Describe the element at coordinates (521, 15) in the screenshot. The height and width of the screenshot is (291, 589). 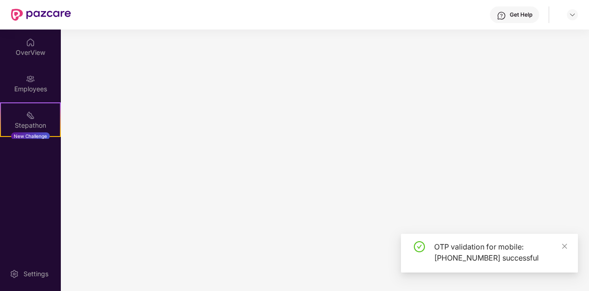
I see `div: Get Help` at that location.